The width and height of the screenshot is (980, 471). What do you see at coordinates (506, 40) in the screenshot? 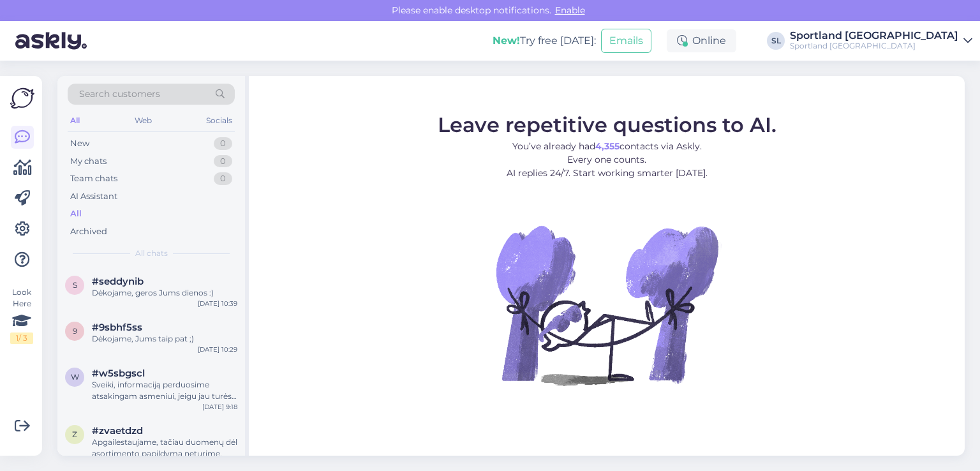
I see `b: New!` at bounding box center [506, 40].